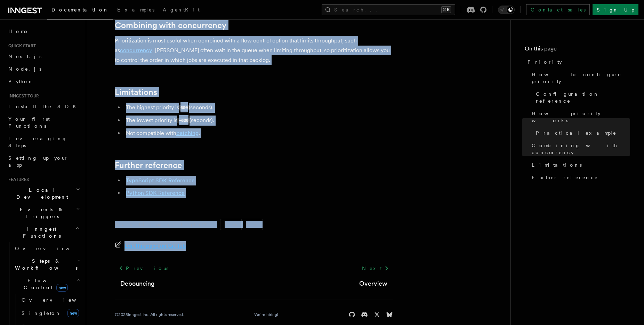  I want to click on a: Setting up your app, so click(44, 161).